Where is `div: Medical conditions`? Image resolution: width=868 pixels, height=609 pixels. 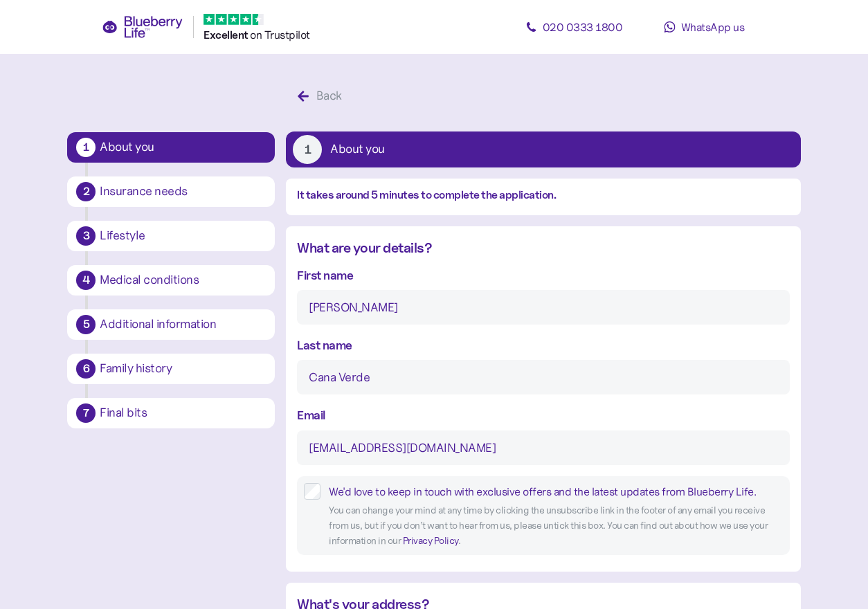
div: Medical conditions is located at coordinates (183, 280).